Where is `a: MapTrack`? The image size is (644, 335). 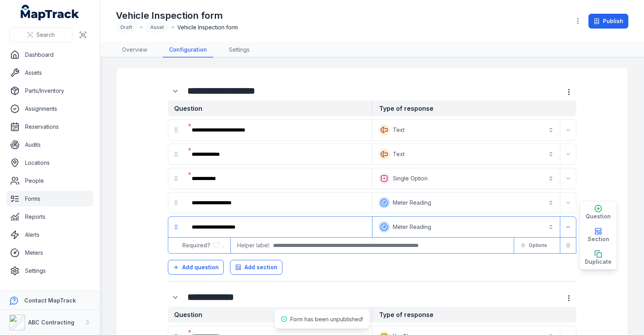
a: MapTrack is located at coordinates (50, 13).